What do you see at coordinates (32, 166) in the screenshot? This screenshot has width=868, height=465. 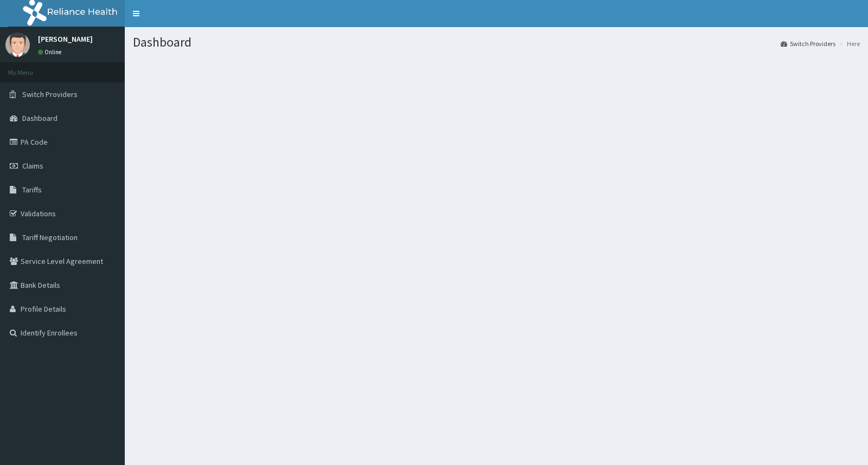 I see `span: Claims` at bounding box center [32, 166].